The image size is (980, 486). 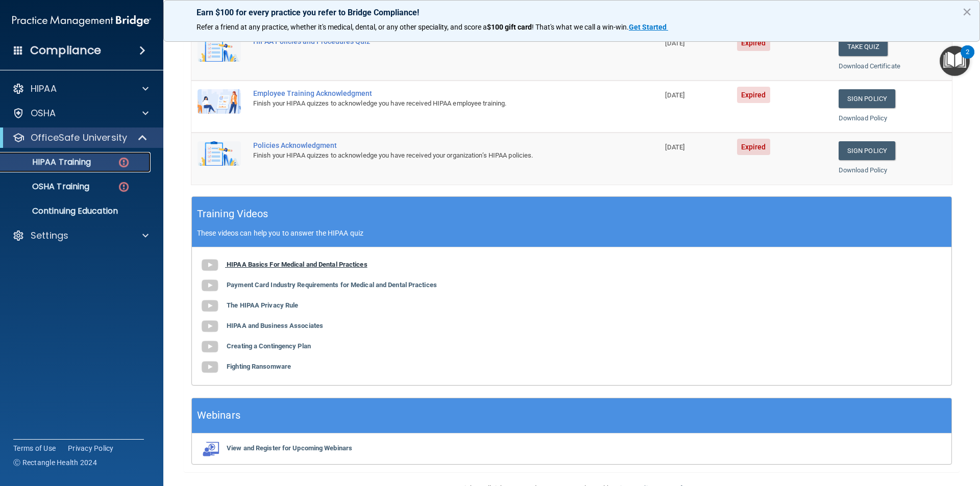 I want to click on p: HIPAA Training, so click(x=48, y=162).